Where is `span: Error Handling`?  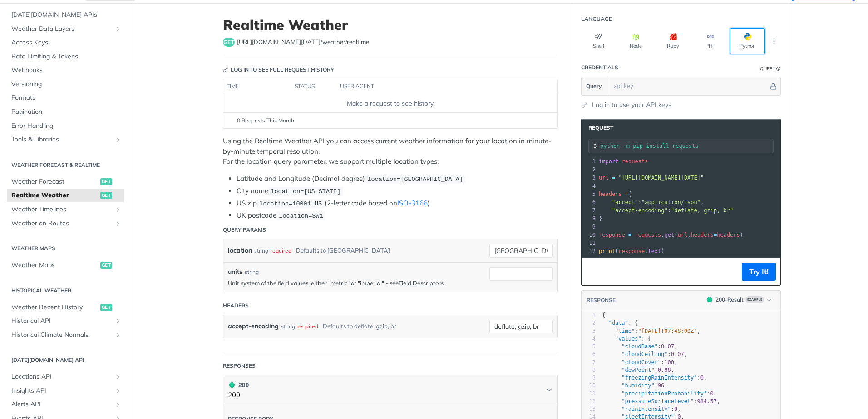
span: Error Handling is located at coordinates (66, 126).